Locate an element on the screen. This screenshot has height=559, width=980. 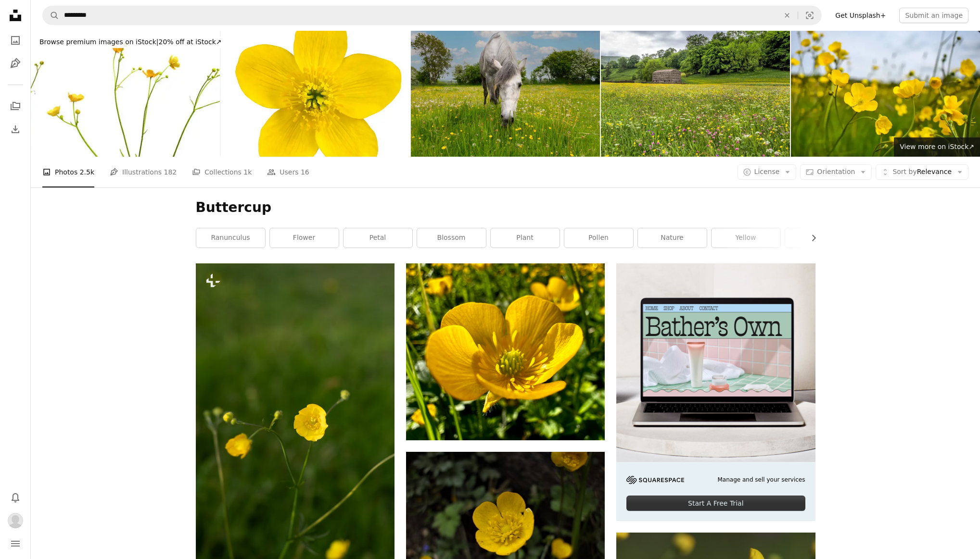
span: 16 is located at coordinates (305, 172).